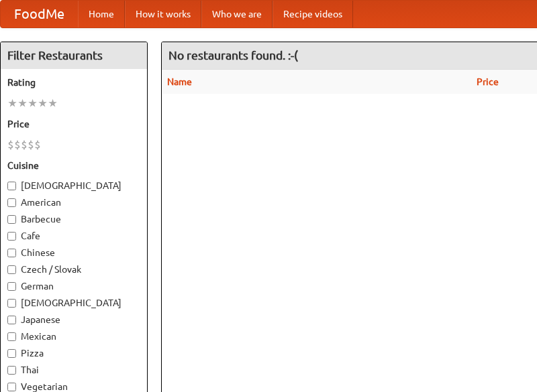  Describe the element at coordinates (313, 14) in the screenshot. I see `a: Recipe videos` at that location.